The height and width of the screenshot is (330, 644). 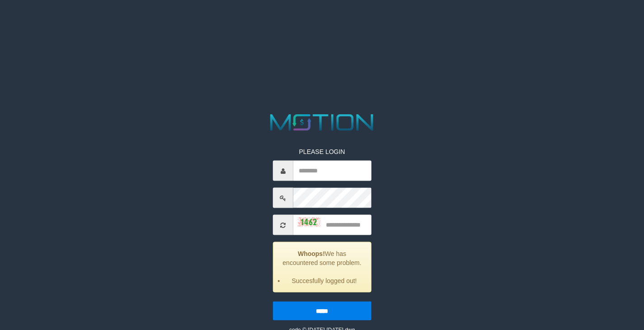 I want to click on div: We has encountered some problem., so click(x=322, y=268).